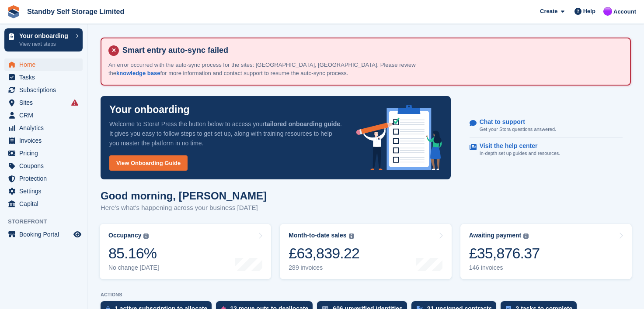 Image resolution: width=644 pixels, height=309 pixels. What do you see at coordinates (47, 222) in the screenshot?
I see `span: Storefront` at bounding box center [47, 222].